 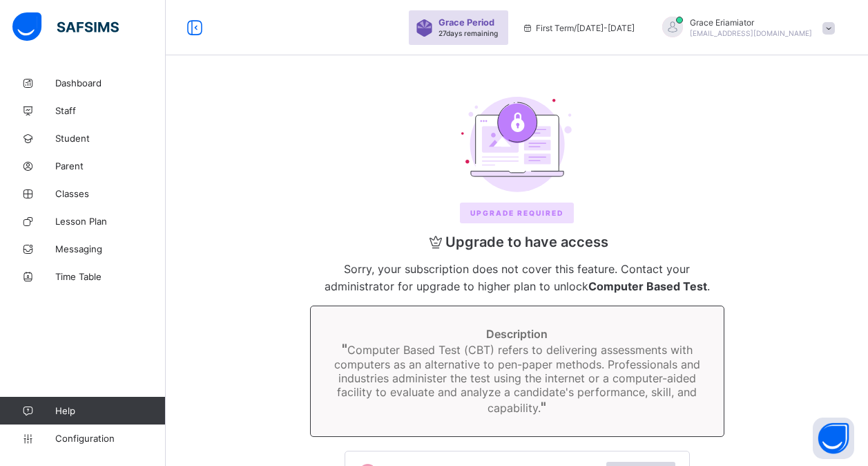 I want to click on span: Computer Based Test (CBT) refers to delivering assessments with computers as an alternative to pe..., so click(x=517, y=379).